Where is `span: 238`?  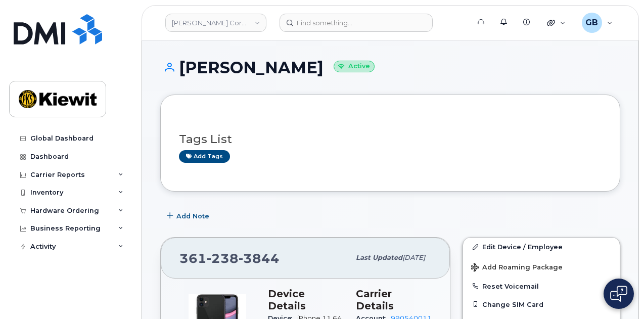 span: 238 is located at coordinates (222, 258).